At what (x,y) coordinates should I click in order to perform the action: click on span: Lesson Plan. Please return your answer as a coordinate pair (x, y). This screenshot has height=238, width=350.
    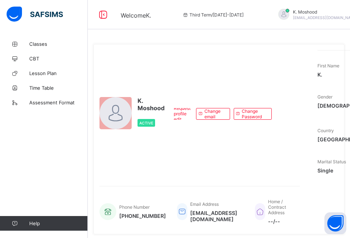
    Looking at the image, I should click on (59, 73).